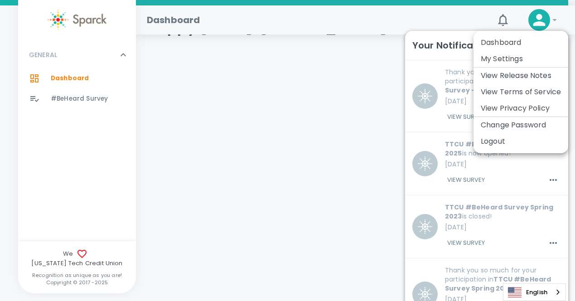  I want to click on a: View Terms of Service, so click(521, 92).